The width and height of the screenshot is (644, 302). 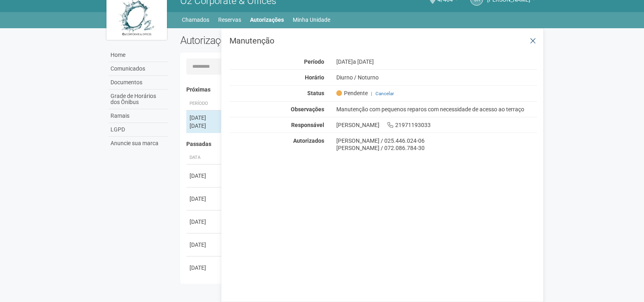 What do you see at coordinates (230, 20) in the screenshot?
I see `a: Reservas` at bounding box center [230, 20].